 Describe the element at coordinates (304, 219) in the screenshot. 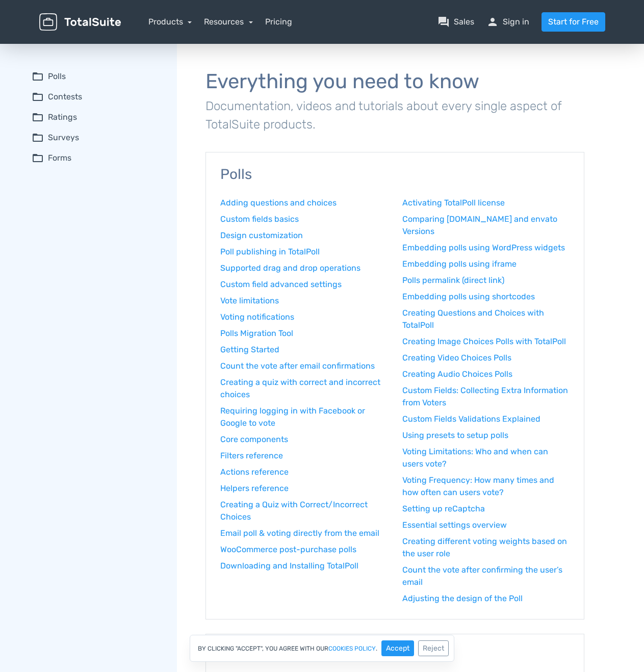

I see `a: Custom fields basics` at that location.